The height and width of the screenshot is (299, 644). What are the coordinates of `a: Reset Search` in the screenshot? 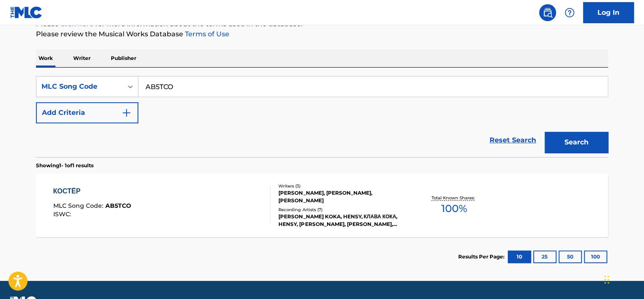 It's located at (513, 140).